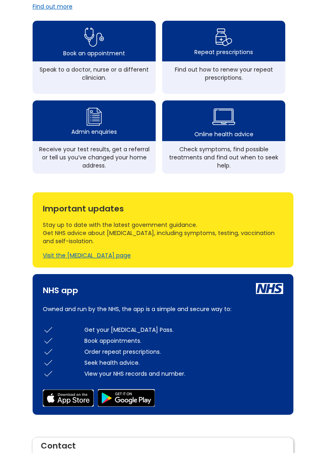 The image size is (326, 453). I want to click on div: View your NHS records and number., so click(184, 374).